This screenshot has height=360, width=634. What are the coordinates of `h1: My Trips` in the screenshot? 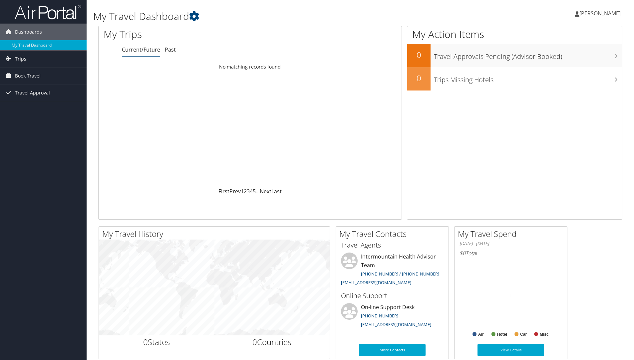 It's located at (187, 34).